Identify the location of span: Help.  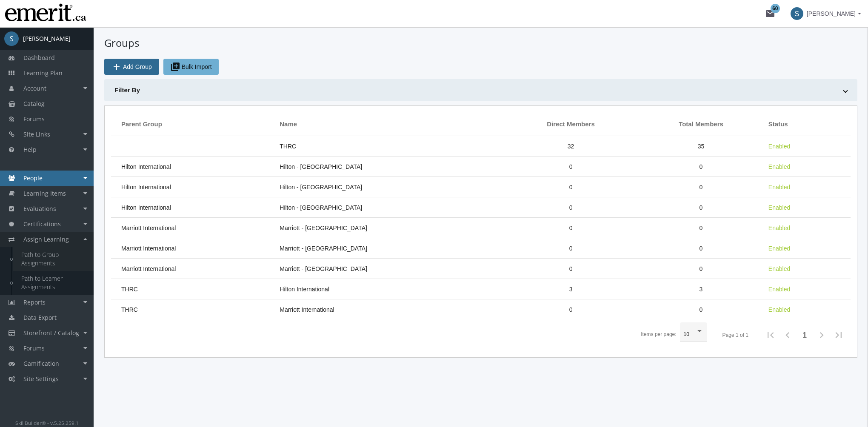
(30, 149).